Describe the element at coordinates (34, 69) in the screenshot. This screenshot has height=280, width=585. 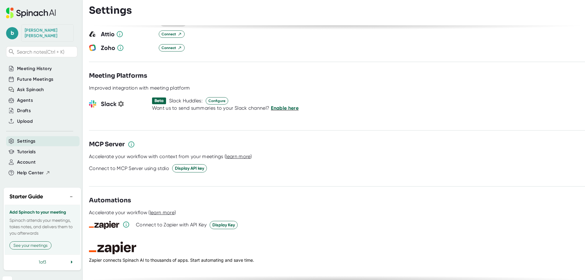
I see `button: Meeting History` at that location.